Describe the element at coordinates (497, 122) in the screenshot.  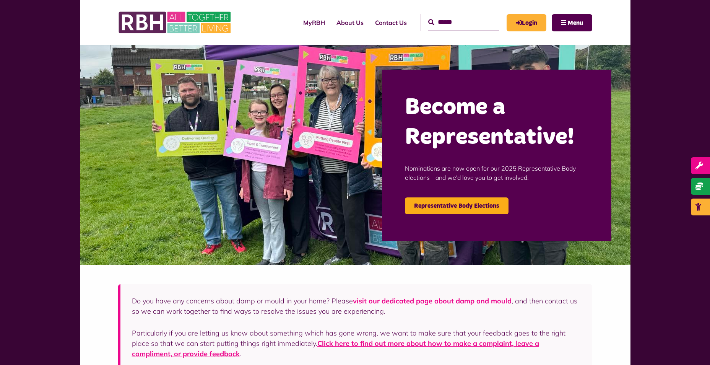
I see `h2: Become a Representative!` at that location.